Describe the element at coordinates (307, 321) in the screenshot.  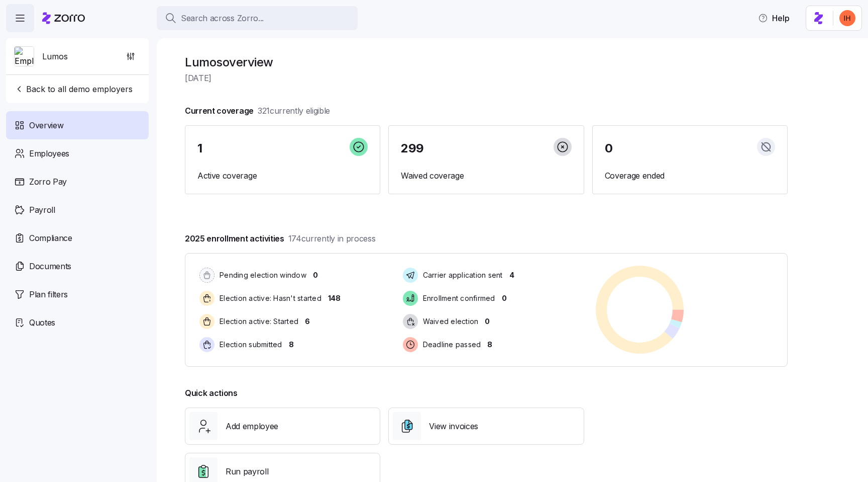
I see `span: 6` at that location.